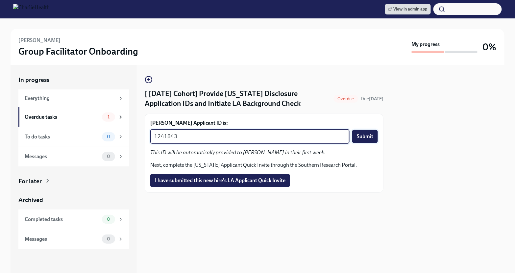 This screenshot has height=273, width=515. Describe the element at coordinates (74, 200) in the screenshot. I see `a: Archived` at that location.